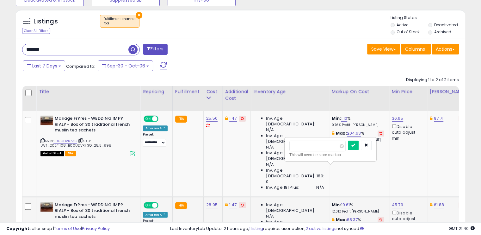  What do you see at coordinates (462, 228) in the screenshot?
I see `span: 2025-10-14 21:40 GMT` at bounding box center [462, 228].